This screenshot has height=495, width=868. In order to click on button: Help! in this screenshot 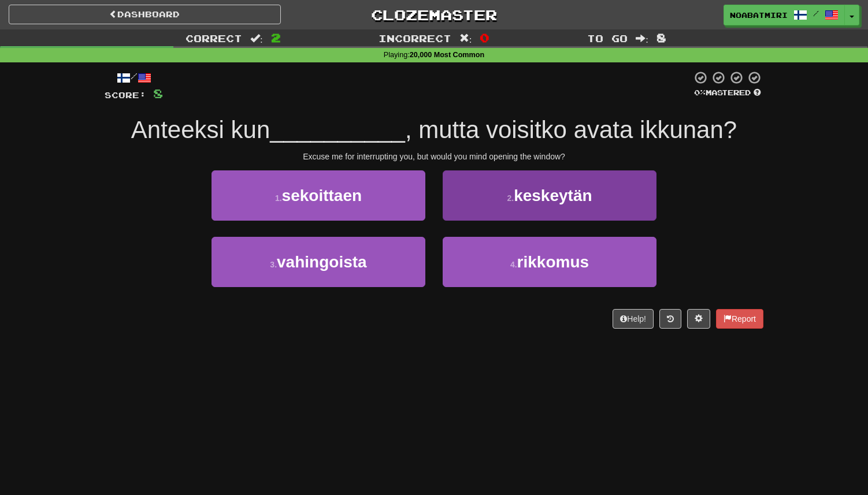, I will do `click(633, 319)`.